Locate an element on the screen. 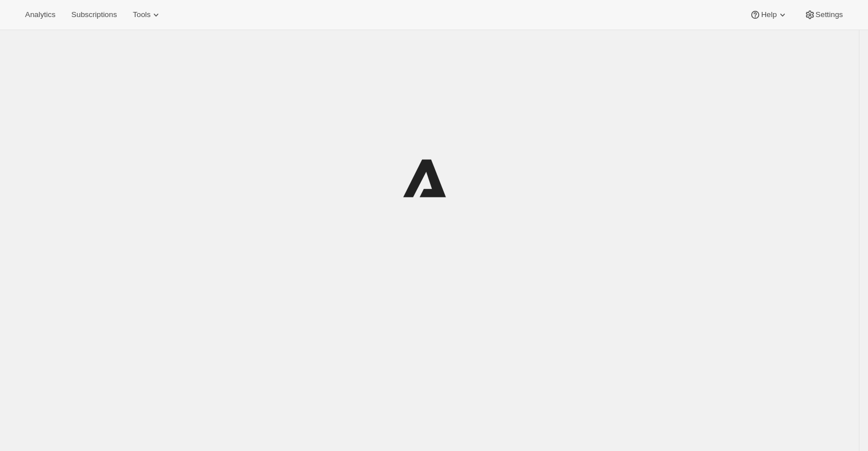  button: Settings is located at coordinates (824, 15).